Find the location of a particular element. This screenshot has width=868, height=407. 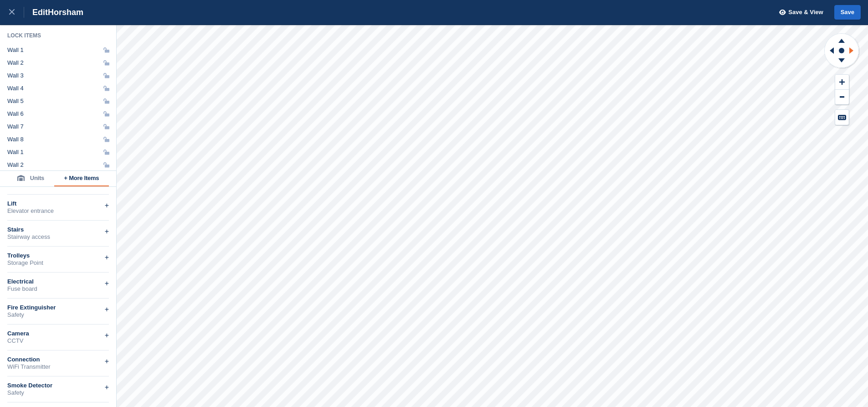

div: Fire Extinguisher is located at coordinates (58, 308).